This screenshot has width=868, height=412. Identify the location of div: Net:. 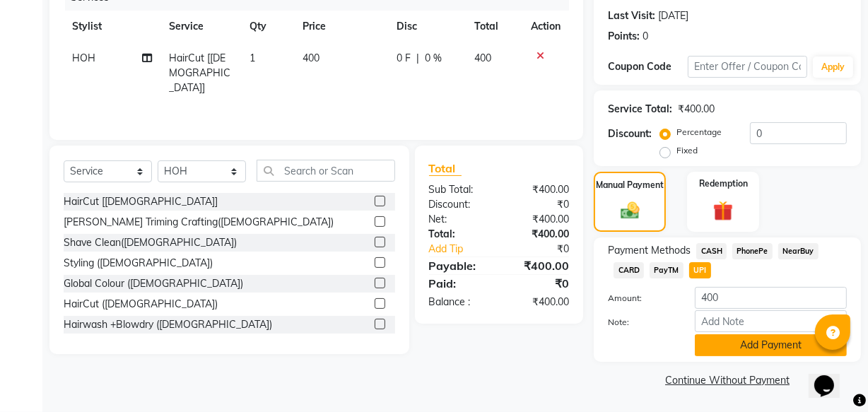
(459, 219).